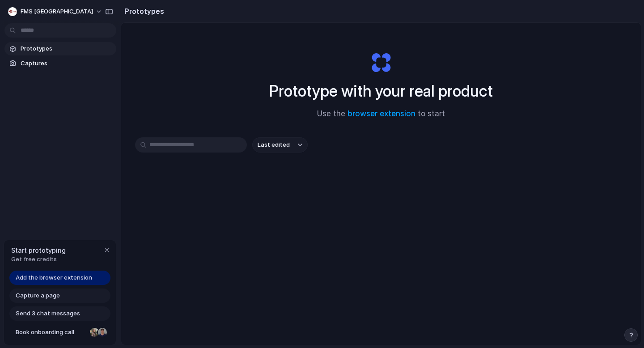  I want to click on h2: Prototypes, so click(143, 11).